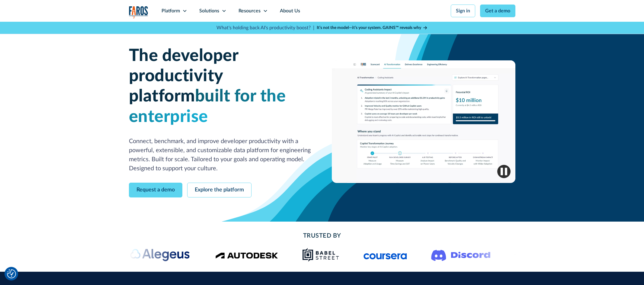 The width and height of the screenshot is (644, 285). I want to click on a: It’s not the model—it’s your system. GAINS™ reveals why, so click(372, 28).